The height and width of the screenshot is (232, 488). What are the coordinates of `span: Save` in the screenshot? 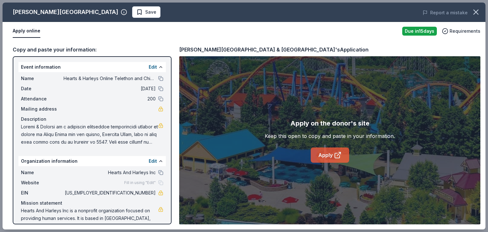 It's located at (151, 12).